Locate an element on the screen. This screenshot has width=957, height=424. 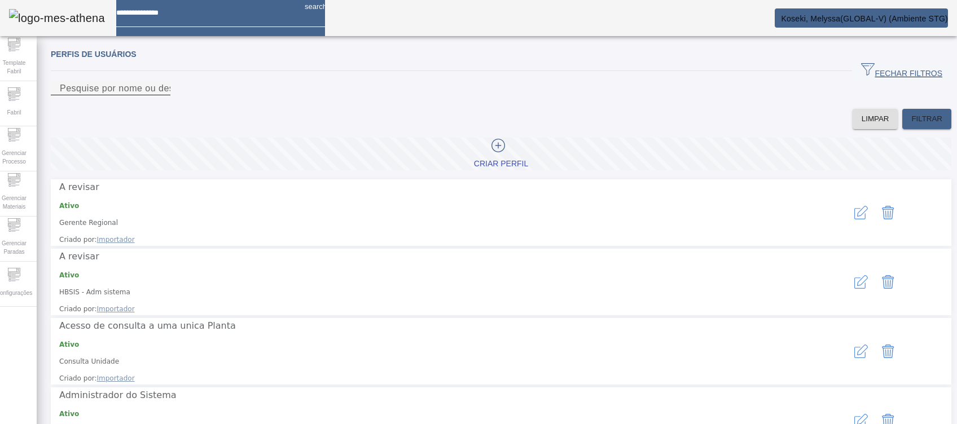
span: Fabril is located at coordinates (14, 112).